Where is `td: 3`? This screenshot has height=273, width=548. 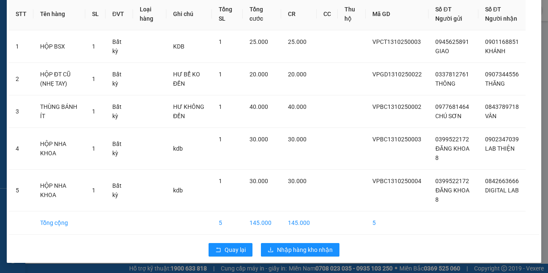 td: 3 is located at coordinates (21, 112).